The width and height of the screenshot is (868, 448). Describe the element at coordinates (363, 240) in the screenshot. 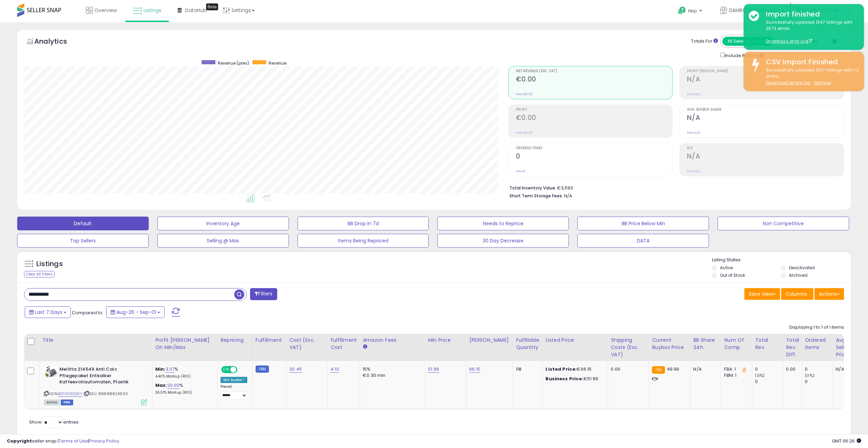

I see `button: Items Being Repriced` at that location.